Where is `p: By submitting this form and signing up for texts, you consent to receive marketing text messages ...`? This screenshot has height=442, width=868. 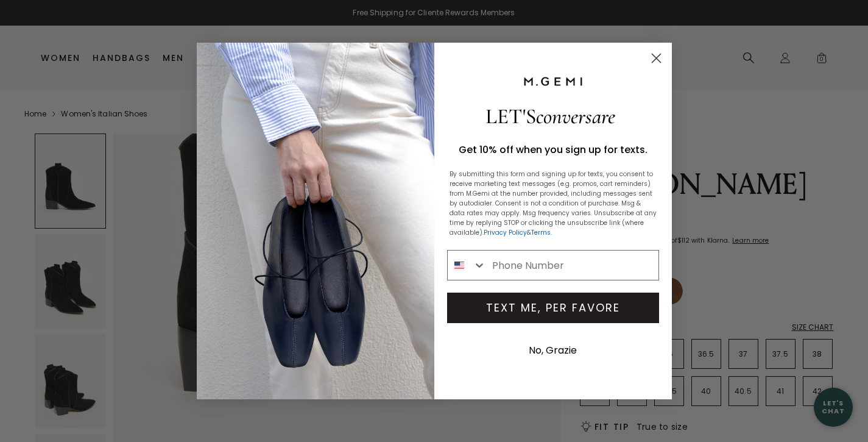
p: By submitting this form and signing up for texts, you consent to receive marketing text messages ... is located at coordinates (553, 203).